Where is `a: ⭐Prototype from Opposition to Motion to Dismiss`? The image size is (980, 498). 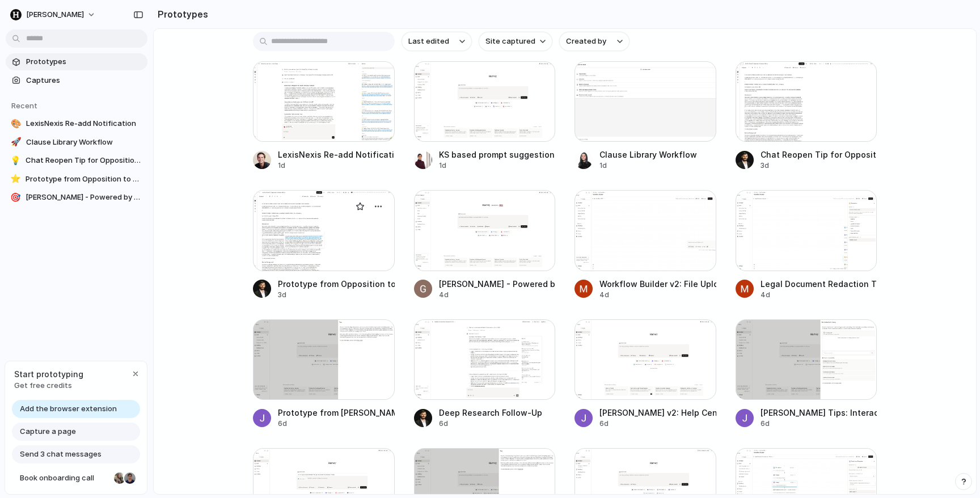
a: ⭐Prototype from Opposition to Motion to Dismiss is located at coordinates (76, 179).